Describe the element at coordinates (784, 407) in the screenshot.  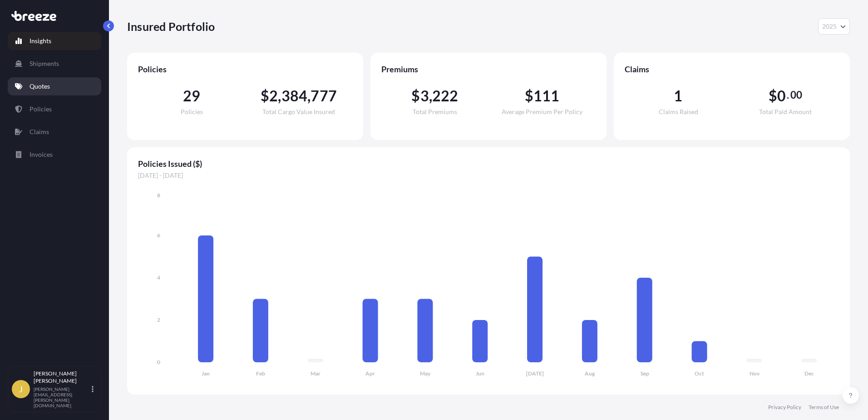
I see `p: Privacy Policy` at that location.